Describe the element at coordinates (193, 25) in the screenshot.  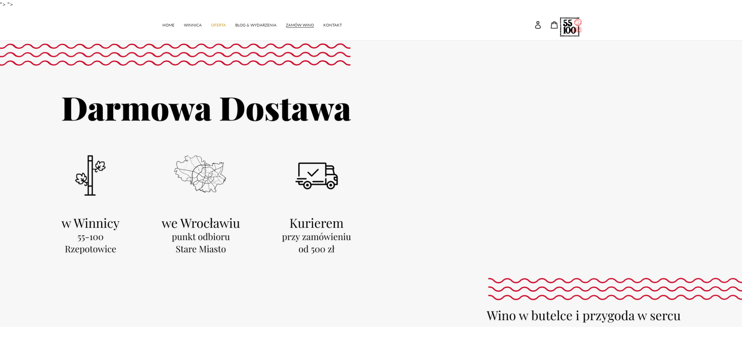
I see `span: WINNICA` at that location.